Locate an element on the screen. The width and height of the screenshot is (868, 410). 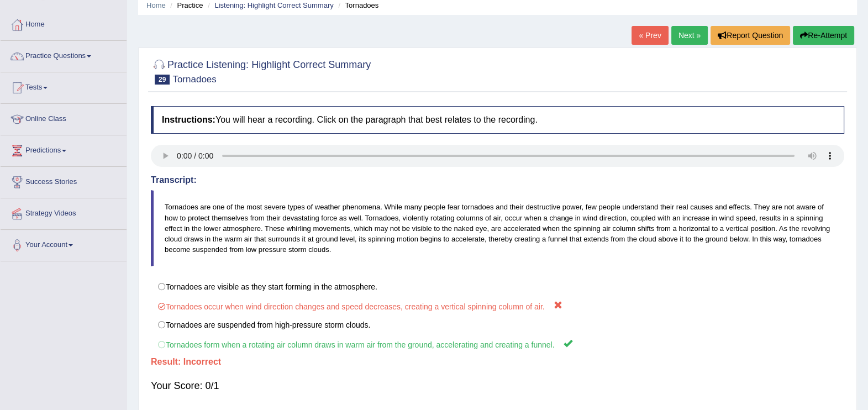
label: Tornadoes form when a rotating air column draws in warm air from the ground, accelerating and cre... is located at coordinates (497, 344).